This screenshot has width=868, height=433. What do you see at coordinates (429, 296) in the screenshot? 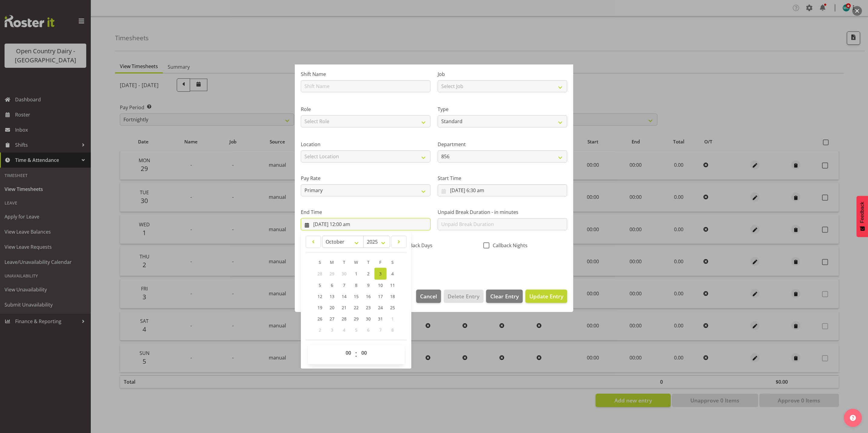
I see `button: Cancel` at bounding box center [429, 296].